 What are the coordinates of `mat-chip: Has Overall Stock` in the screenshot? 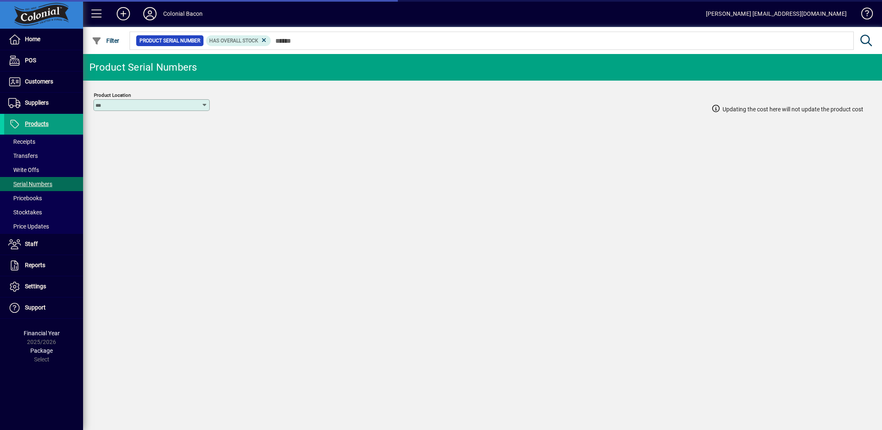 It's located at (238, 41).